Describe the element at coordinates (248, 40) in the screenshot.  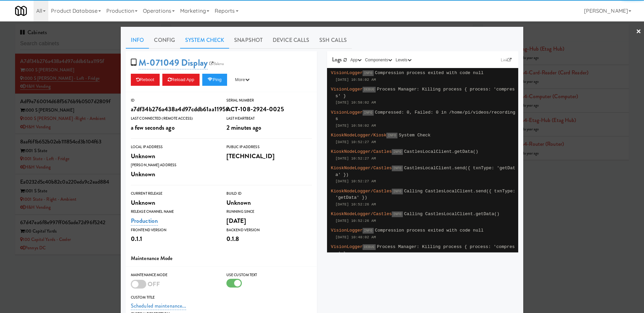
I see `a: Snapshot` at that location.